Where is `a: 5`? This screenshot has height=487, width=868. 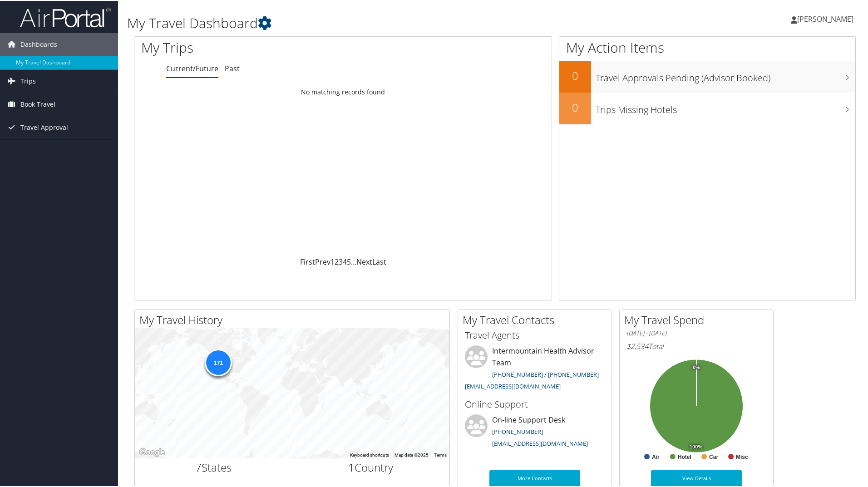
a: 5 is located at coordinates (349, 261).